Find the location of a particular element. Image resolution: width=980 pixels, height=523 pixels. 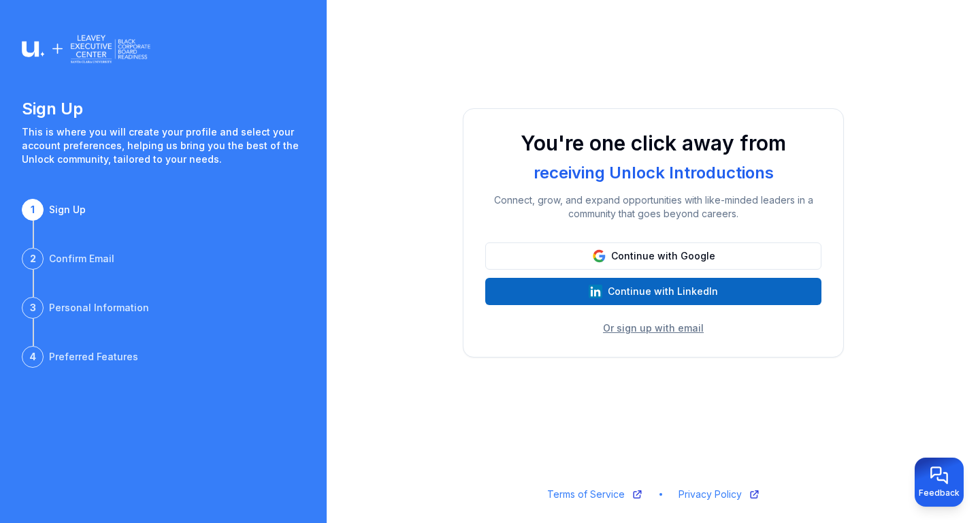

span: Feedback is located at coordinates (939, 493).